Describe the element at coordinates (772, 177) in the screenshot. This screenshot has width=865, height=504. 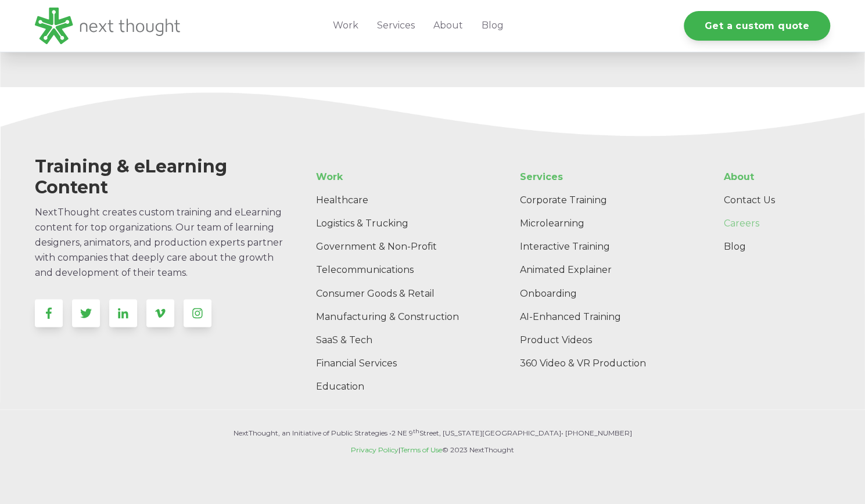
I see `a: About` at that location.